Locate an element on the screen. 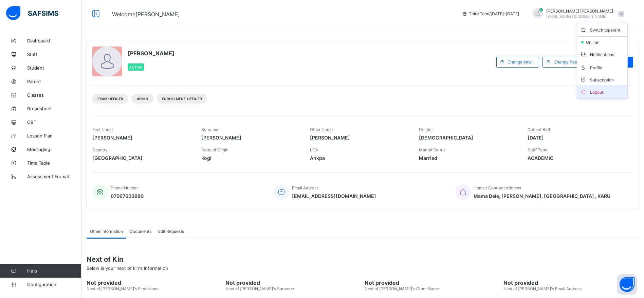 The width and height of the screenshot is (644, 298). span: Logout is located at coordinates (603, 91).